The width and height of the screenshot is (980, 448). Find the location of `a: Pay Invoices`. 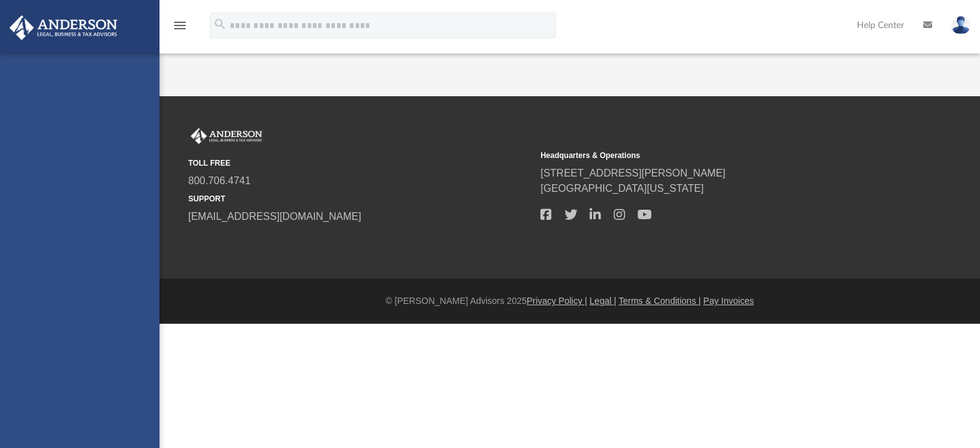

a: Pay Invoices is located at coordinates (728, 301).